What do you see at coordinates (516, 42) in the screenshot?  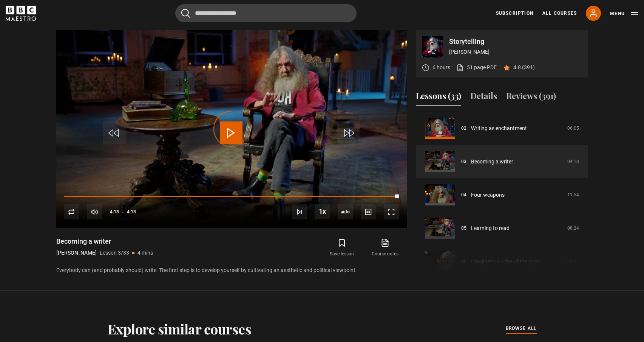 I see `p: Storytelling` at bounding box center [516, 42].